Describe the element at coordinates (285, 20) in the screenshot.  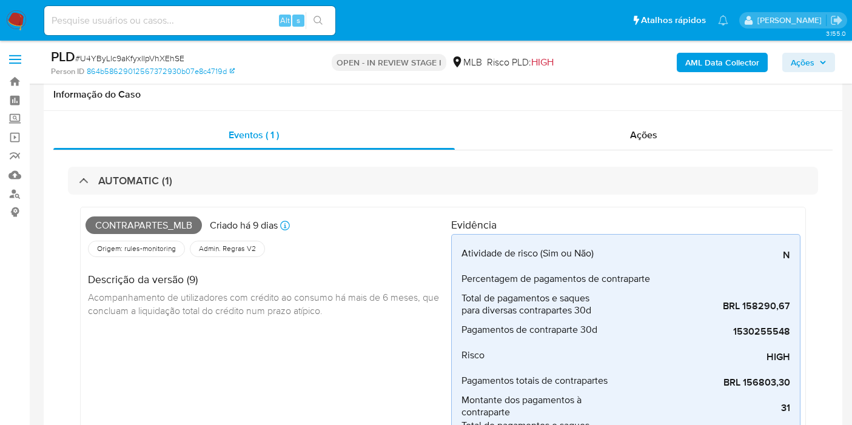
I see `span: Alt` at that location.